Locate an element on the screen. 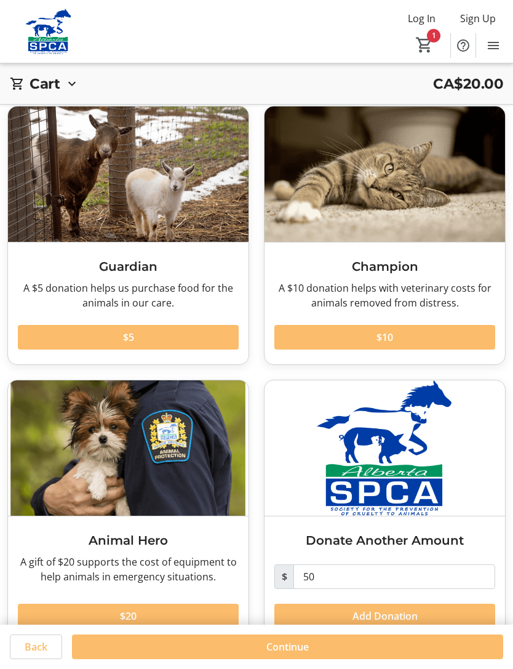 The width and height of the screenshot is (513, 669). button: Help is located at coordinates (463, 46).